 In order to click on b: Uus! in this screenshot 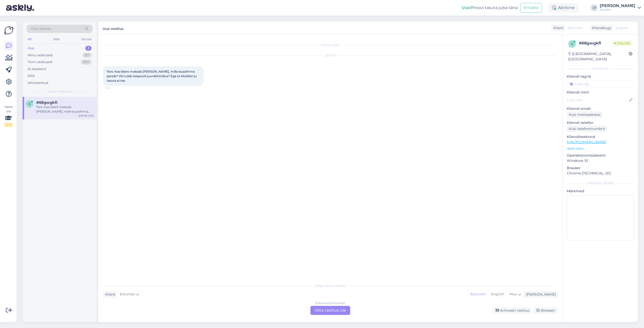, I will do `click(466, 8)`.